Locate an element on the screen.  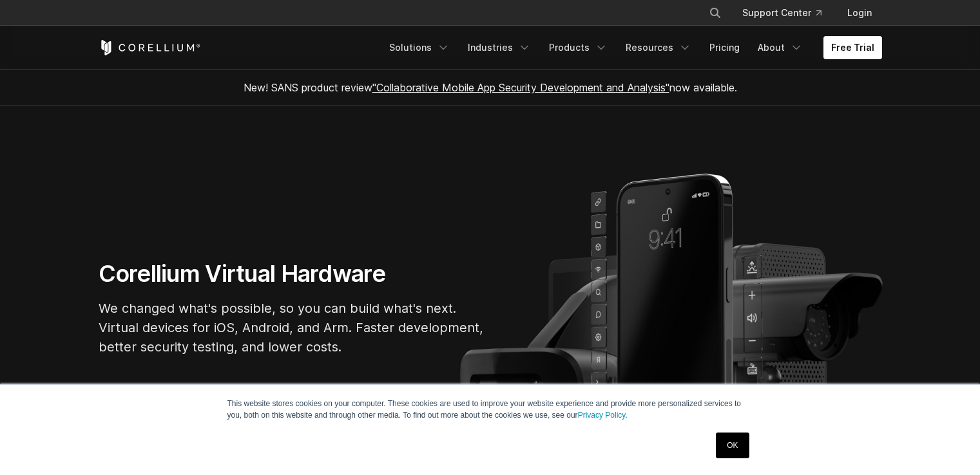
a: Login is located at coordinates (859, 13).